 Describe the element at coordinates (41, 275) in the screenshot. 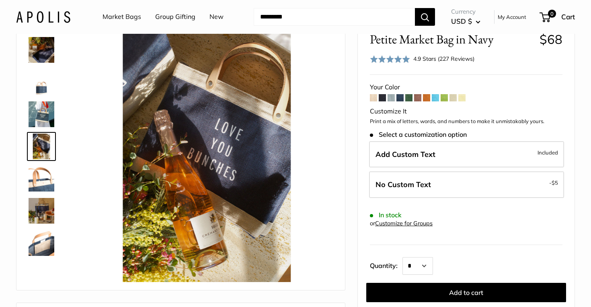

I see `img: description_Seal of authenticity printed on the backside of every bag.` at that location.